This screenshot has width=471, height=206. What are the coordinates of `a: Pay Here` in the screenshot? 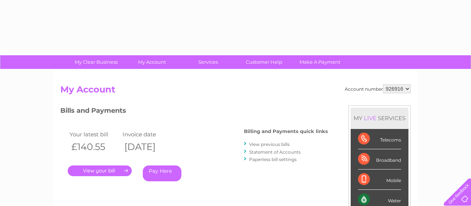 It's located at (162, 173).